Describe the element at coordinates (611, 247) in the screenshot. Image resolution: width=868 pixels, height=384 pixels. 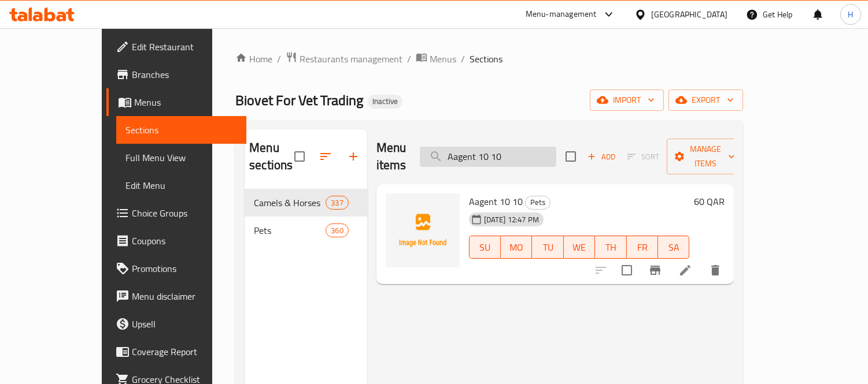
I see `span: TH` at that location.